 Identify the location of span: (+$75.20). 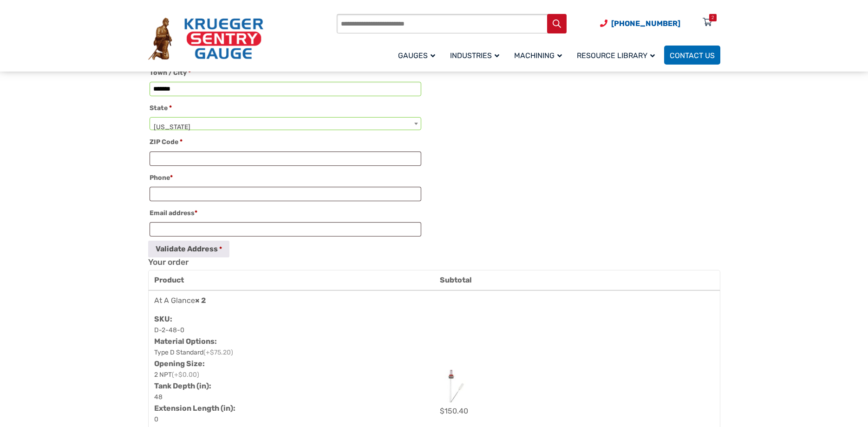
(218, 352).